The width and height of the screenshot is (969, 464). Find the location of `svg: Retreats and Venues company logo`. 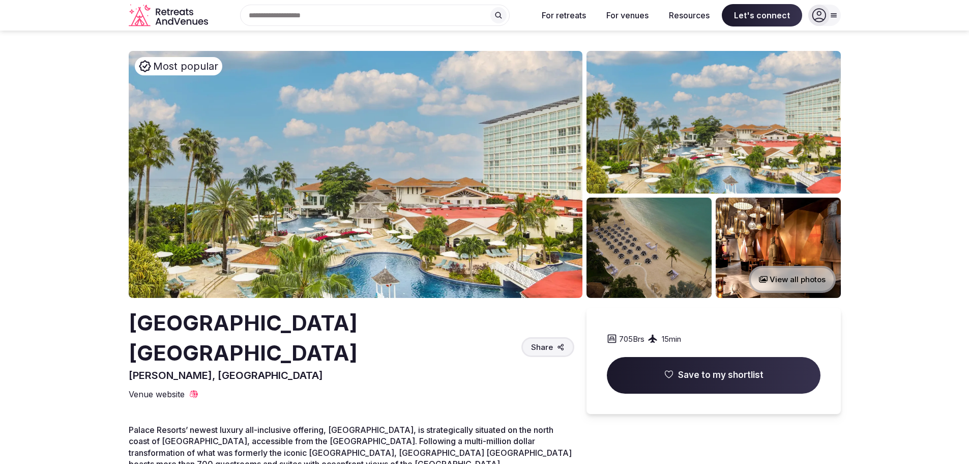

svg: Retreats and Venues company logo is located at coordinates (169, 15).